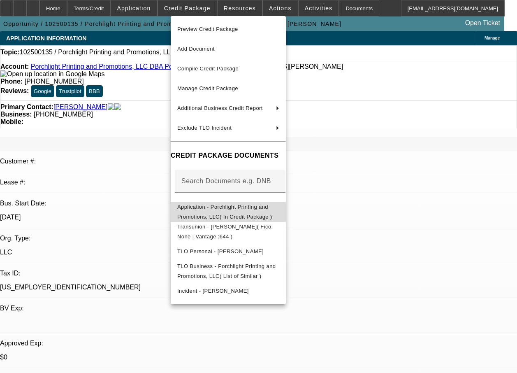 This screenshot has width=517, height=373. What do you see at coordinates (220, 108) in the screenshot?
I see `span: Additional Business Credit Report` at bounding box center [220, 108].